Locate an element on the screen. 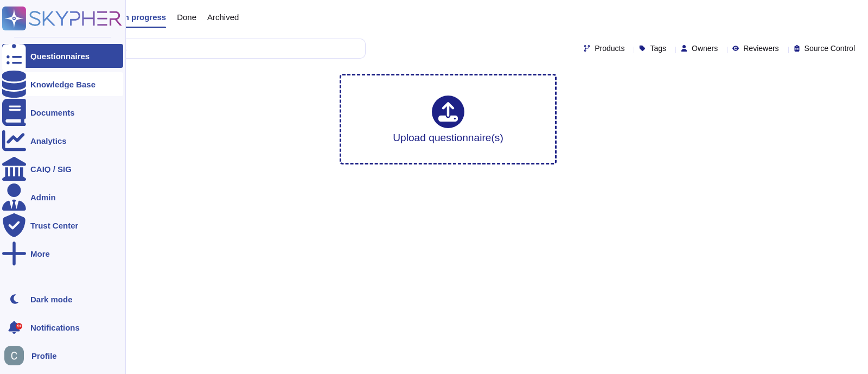 Image resolution: width=868 pixels, height=374 pixels. button: user is located at coordinates (17, 356).